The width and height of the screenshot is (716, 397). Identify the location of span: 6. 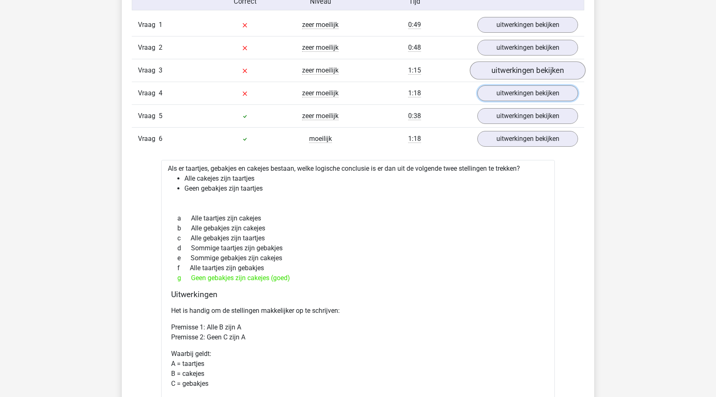
(160, 138).